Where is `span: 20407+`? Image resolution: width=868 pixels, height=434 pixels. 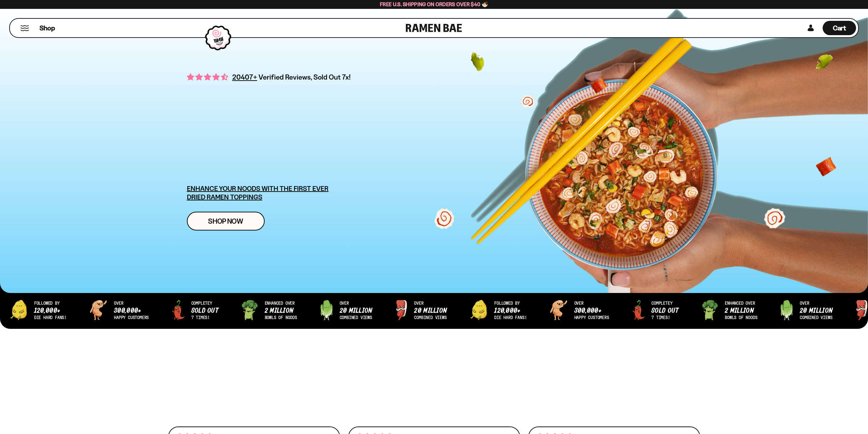
span: 20407+ is located at coordinates (244, 77).